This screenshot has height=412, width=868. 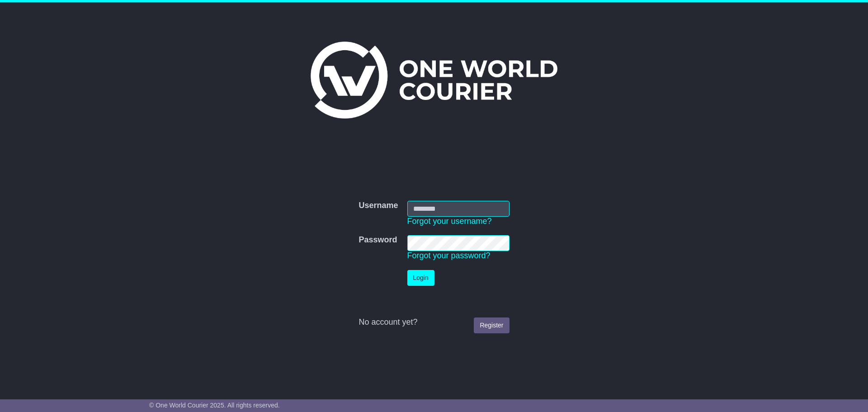 What do you see at coordinates (378, 240) in the screenshot?
I see `label: Password` at bounding box center [378, 240].